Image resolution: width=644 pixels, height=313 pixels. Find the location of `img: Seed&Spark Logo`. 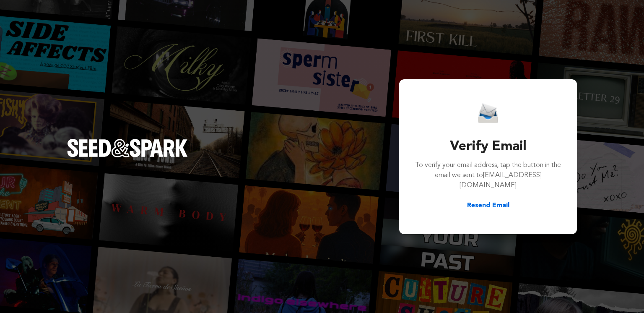

img: Seed&Spark Logo is located at coordinates (127, 148).